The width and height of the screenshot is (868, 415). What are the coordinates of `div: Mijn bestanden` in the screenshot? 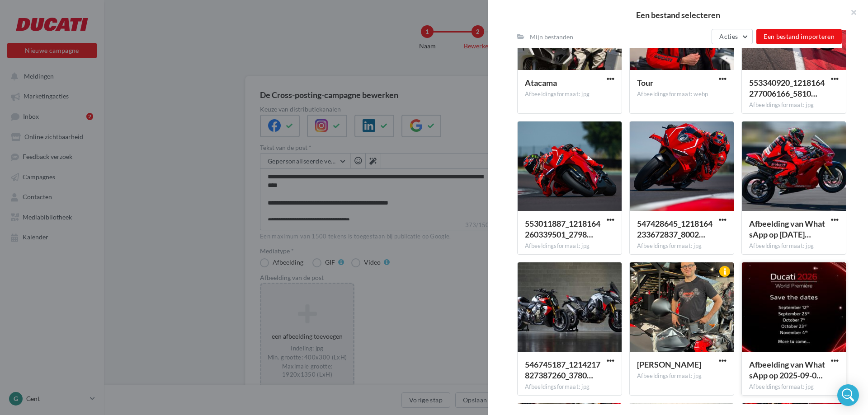 It's located at (552, 37).